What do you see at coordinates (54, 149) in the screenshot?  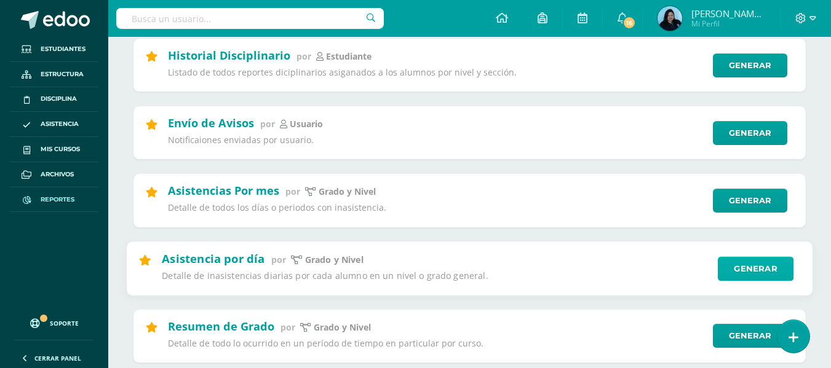 I see `a: Mis cursos` at bounding box center [54, 149].